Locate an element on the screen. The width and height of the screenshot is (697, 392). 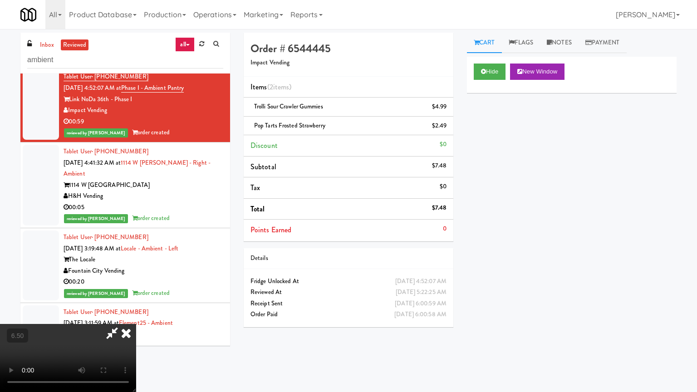
div: Details is located at coordinates (349, 258).